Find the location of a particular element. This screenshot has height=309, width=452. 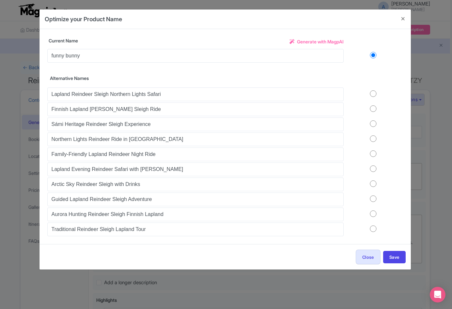

button: Save is located at coordinates (395, 257).